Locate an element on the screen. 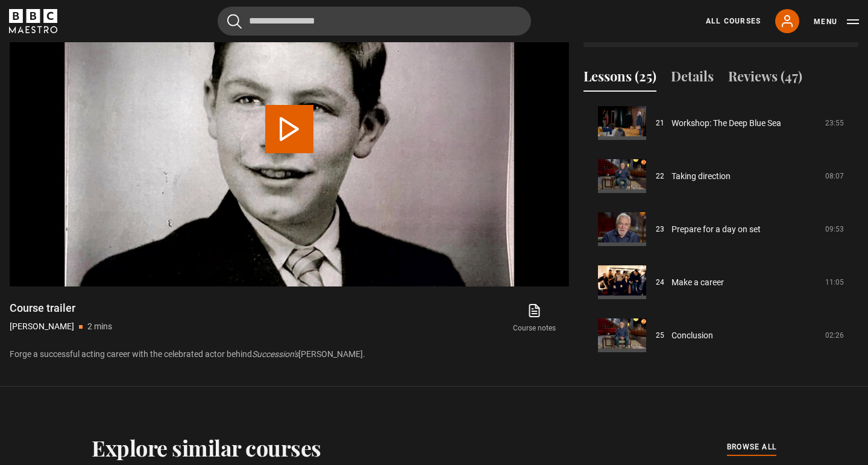 The image size is (868, 465). button: Toggle navigation is located at coordinates (836, 22).